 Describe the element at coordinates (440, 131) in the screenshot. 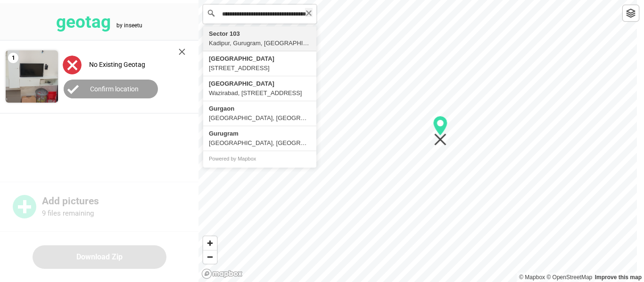

I see `div: Map marker` at that location.